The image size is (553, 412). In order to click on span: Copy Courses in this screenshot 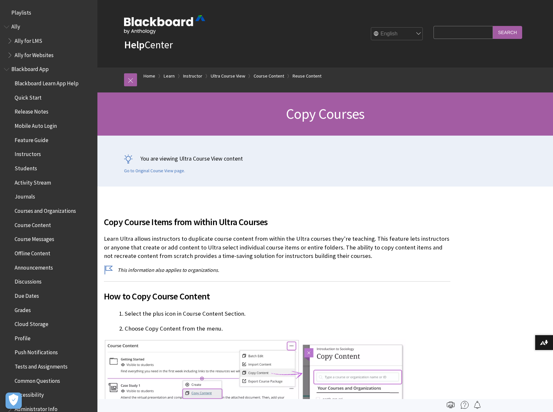, I will do `click(325, 114)`.